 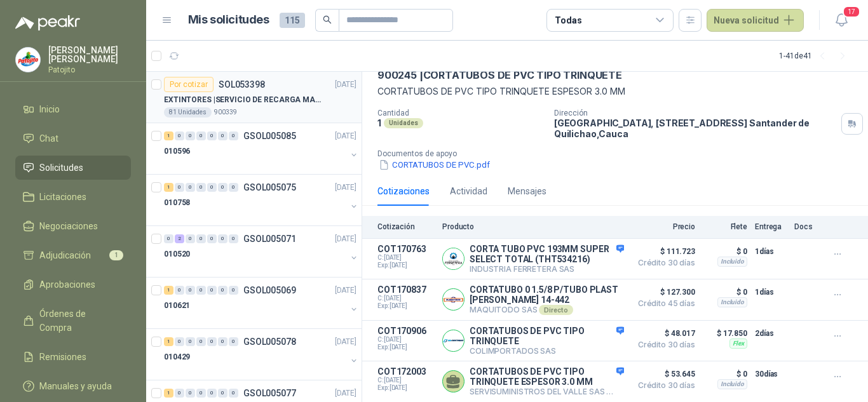 What do you see at coordinates (406, 289) in the screenshot?
I see `p: COT170837` at bounding box center [406, 289].